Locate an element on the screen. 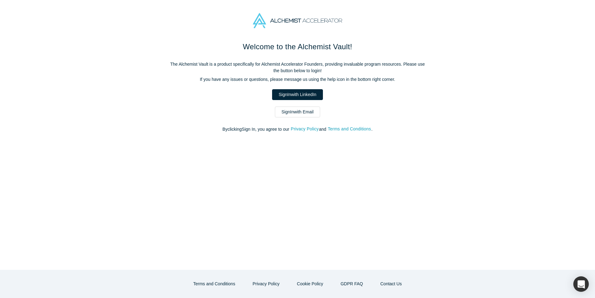 This screenshot has width=595, height=298. p: If you have any issues or questions, please message us using the help icon in the bottom right co... is located at coordinates (297, 79).